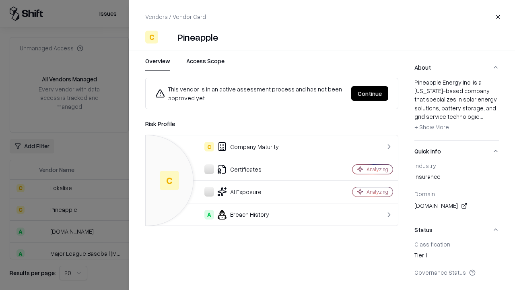  What do you see at coordinates (198, 37) in the screenshot?
I see `div: Pineapple` at bounding box center [198, 37].